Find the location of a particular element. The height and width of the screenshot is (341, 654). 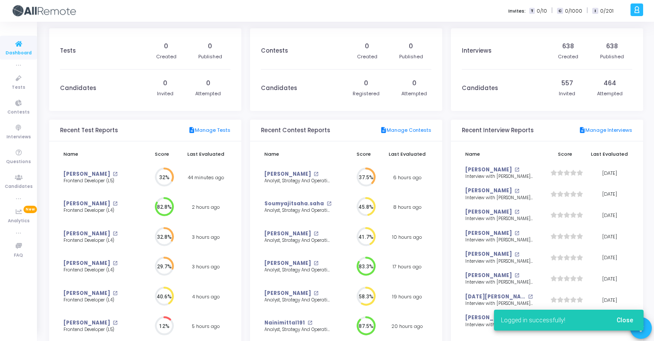

span: Close is located at coordinates (625, 320).